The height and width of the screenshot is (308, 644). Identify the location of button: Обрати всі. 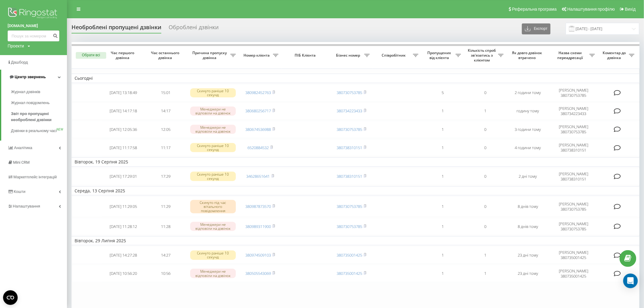
(91, 55).